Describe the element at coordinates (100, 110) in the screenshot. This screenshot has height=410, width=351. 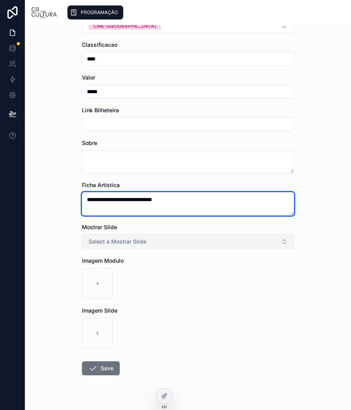
I see `span: Link Bilheteira` at that location.